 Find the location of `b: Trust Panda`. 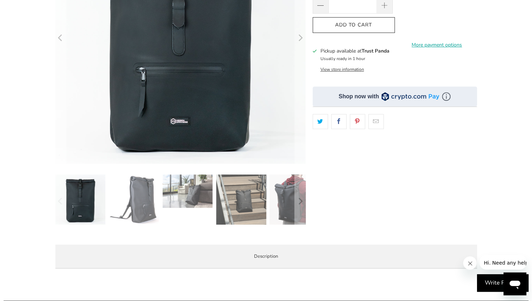

b: Trust Panda is located at coordinates (375, 51).